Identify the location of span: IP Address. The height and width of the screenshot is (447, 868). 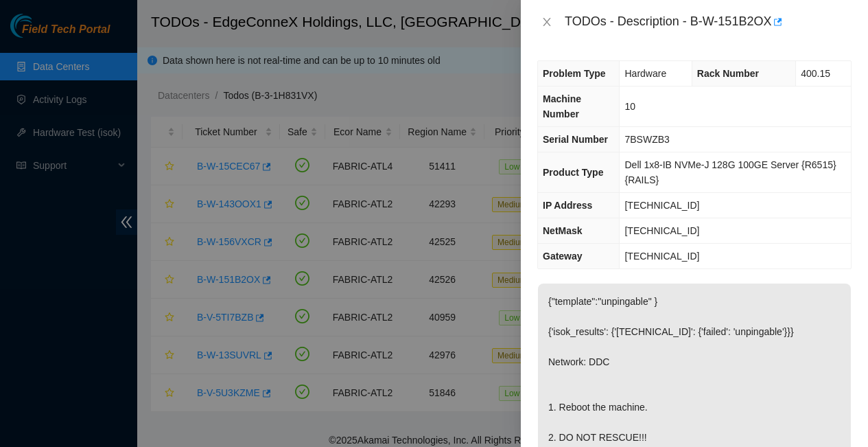
(568, 206).